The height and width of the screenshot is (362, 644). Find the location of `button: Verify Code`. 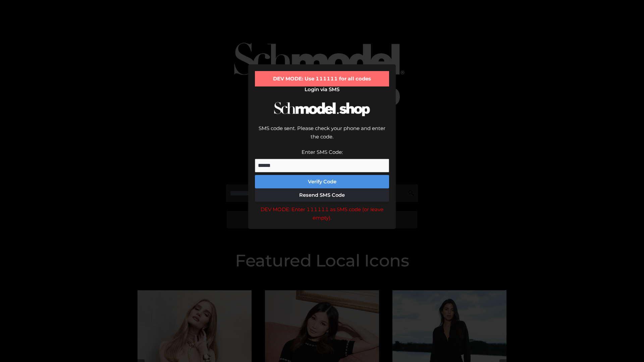

button: Verify Code is located at coordinates (322, 181).